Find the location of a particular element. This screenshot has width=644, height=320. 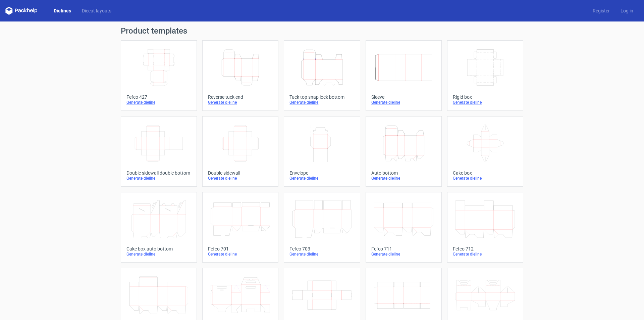

a: Cake box auto bottomGenerate dieline is located at coordinates (159, 227).